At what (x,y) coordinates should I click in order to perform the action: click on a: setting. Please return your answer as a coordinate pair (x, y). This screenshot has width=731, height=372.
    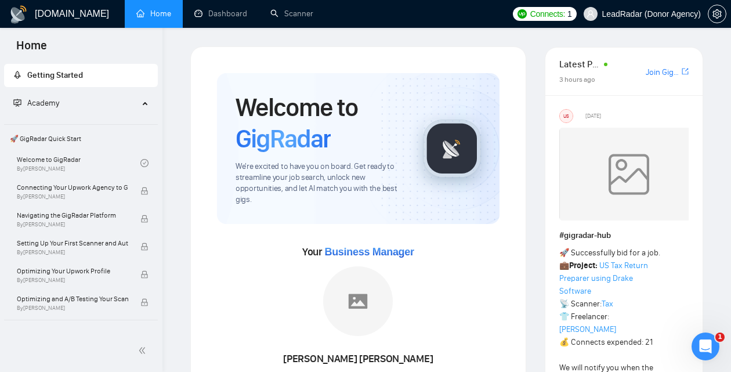
    Looking at the image, I should click on (717, 14).